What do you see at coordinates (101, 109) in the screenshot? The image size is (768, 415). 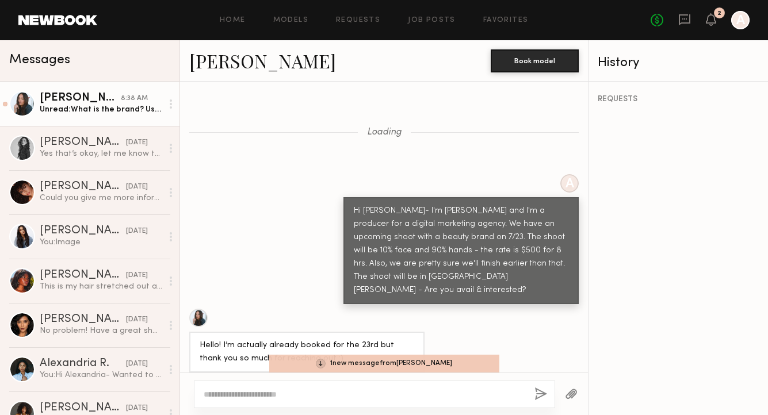 I see `div: Unread: What is the brand? Usage?` at bounding box center [101, 109].